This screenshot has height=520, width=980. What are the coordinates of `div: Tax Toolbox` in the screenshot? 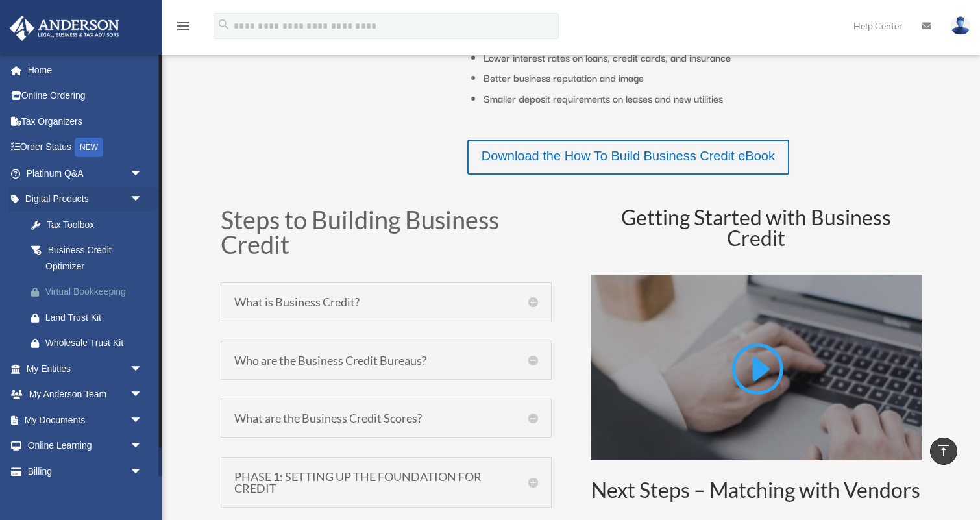 It's located at (96, 224).